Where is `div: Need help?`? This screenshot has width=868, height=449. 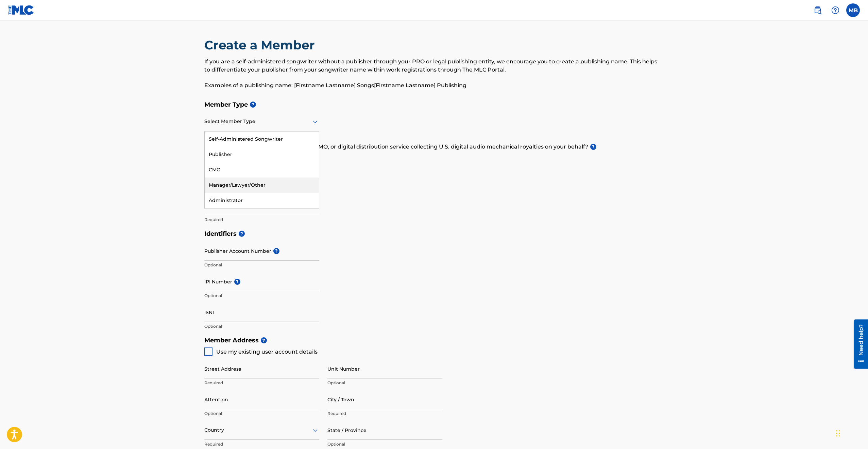
div: Need help? is located at coordinates (12, 20).